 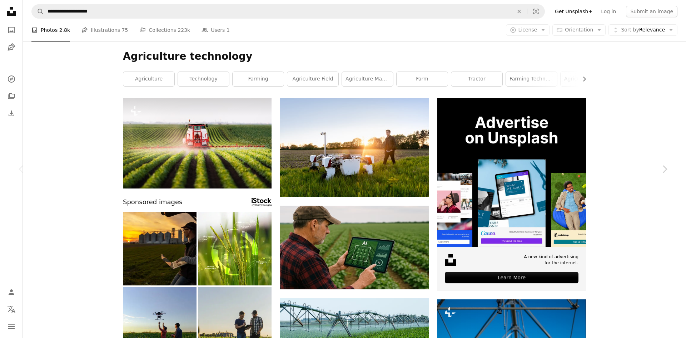 What do you see at coordinates (105, 30) in the screenshot?
I see `a: Illustrations 75` at bounding box center [105, 30].